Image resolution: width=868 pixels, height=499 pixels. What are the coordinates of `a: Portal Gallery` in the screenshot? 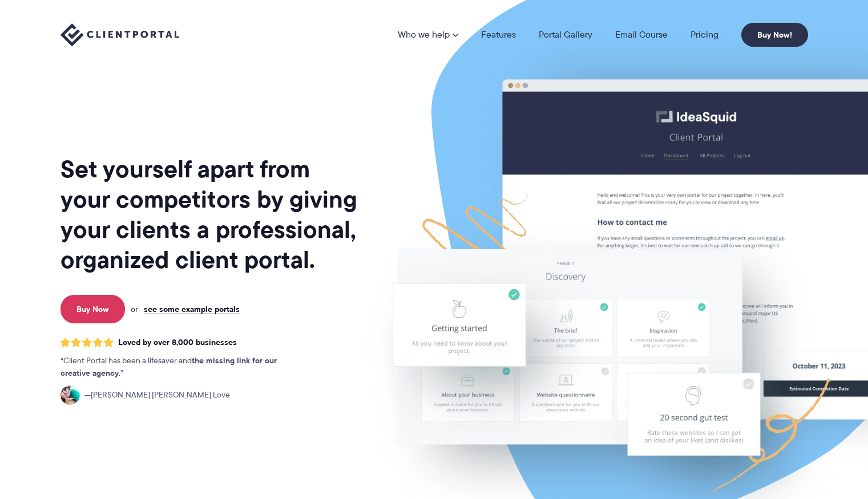 It's located at (566, 35).